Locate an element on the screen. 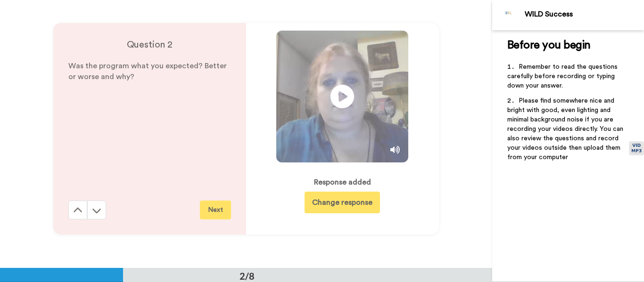  h4: Question 2 is located at coordinates (149, 45).